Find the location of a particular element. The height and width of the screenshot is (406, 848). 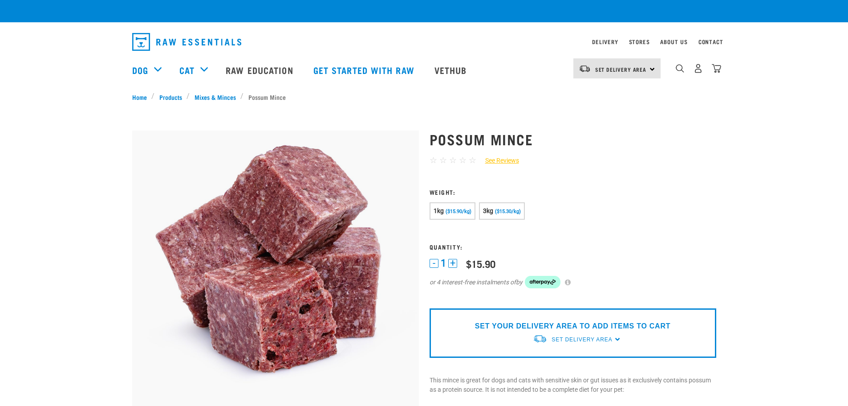

a: Get started with Raw is located at coordinates (365, 70).